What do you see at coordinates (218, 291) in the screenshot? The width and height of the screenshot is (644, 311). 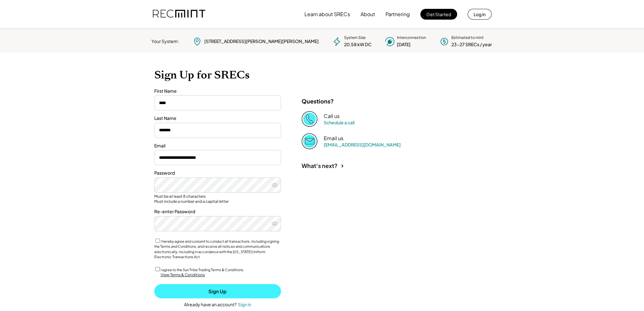 I see `button: Sign Up` at bounding box center [218, 291].